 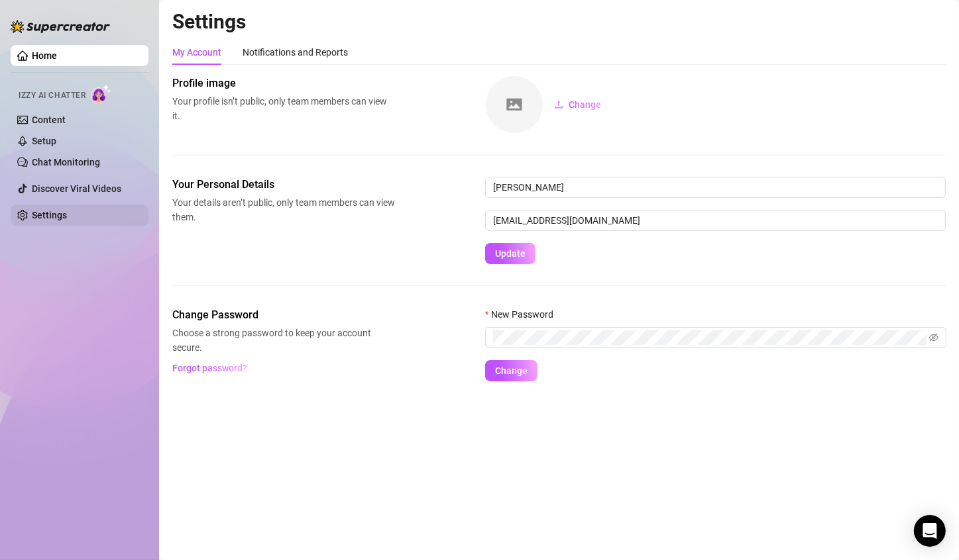 I want to click on span: upload, so click(x=559, y=105).